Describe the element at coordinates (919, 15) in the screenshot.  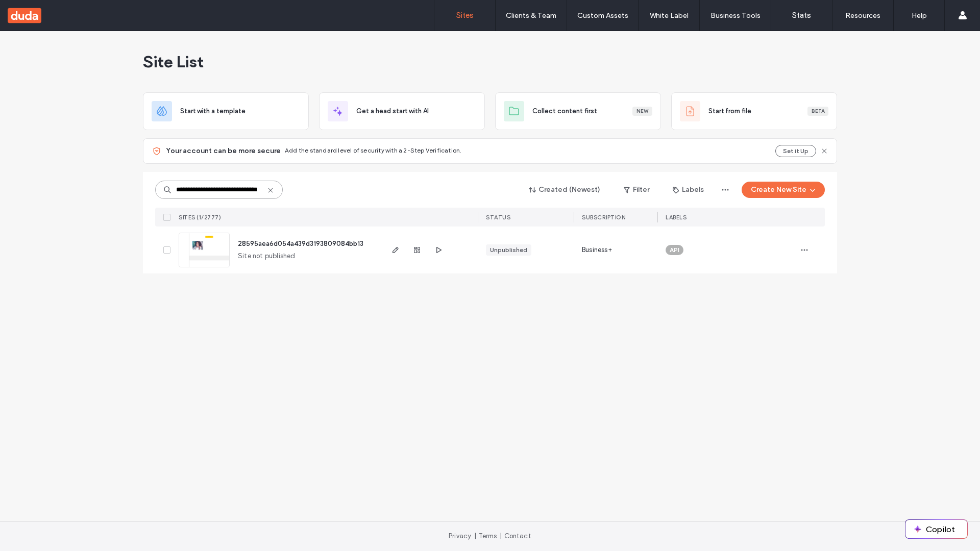
I see `label: Help` at that location.